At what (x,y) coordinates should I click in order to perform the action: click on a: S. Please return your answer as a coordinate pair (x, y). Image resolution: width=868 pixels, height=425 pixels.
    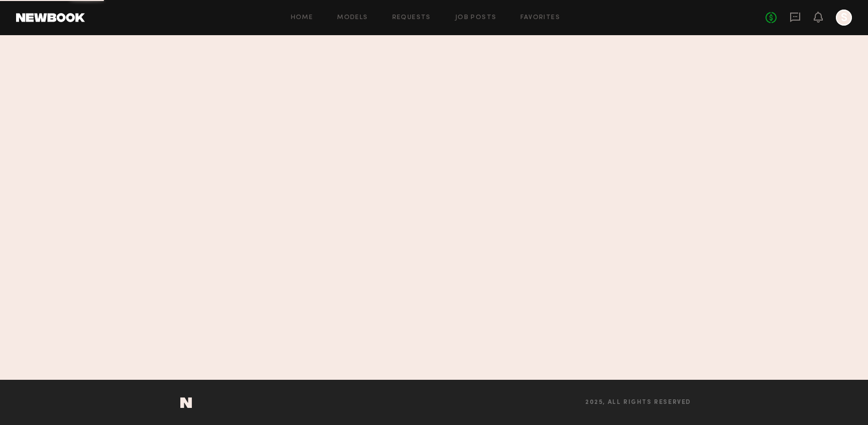
    Looking at the image, I should click on (844, 18).